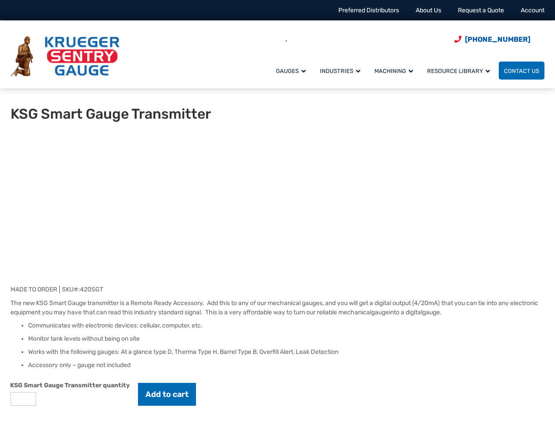  Describe the element at coordinates (394, 71) in the screenshot. I see `span: Machining` at that location.